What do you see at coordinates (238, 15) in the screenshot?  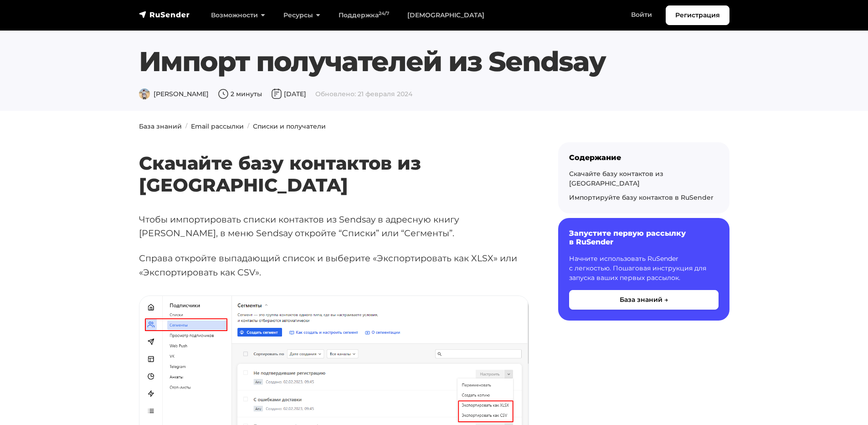 I see `a: Возможности` at bounding box center [238, 15].